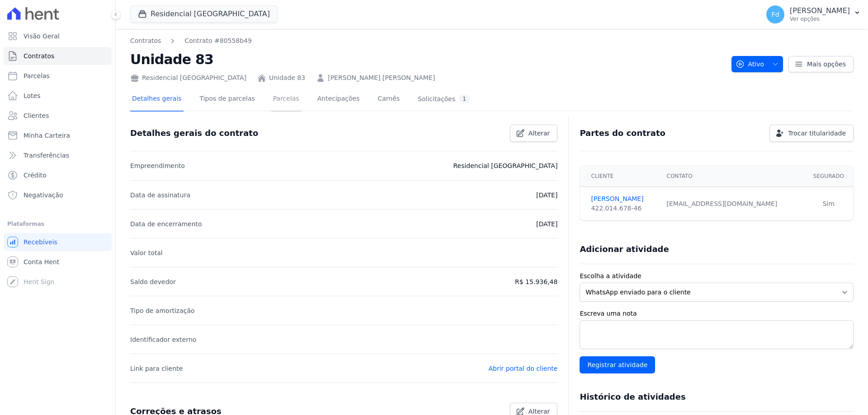 The image size is (868, 415). What do you see at coordinates (443, 99) in the screenshot?
I see `a: Solicitações1` at bounding box center [443, 99].